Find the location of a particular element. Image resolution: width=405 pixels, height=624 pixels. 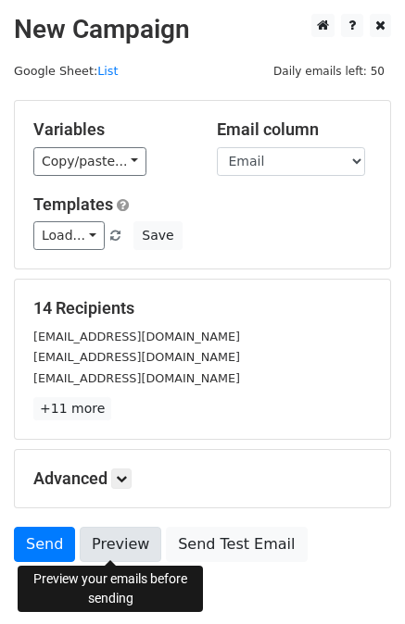

h5: 14 Recipients is located at coordinates (202, 309).